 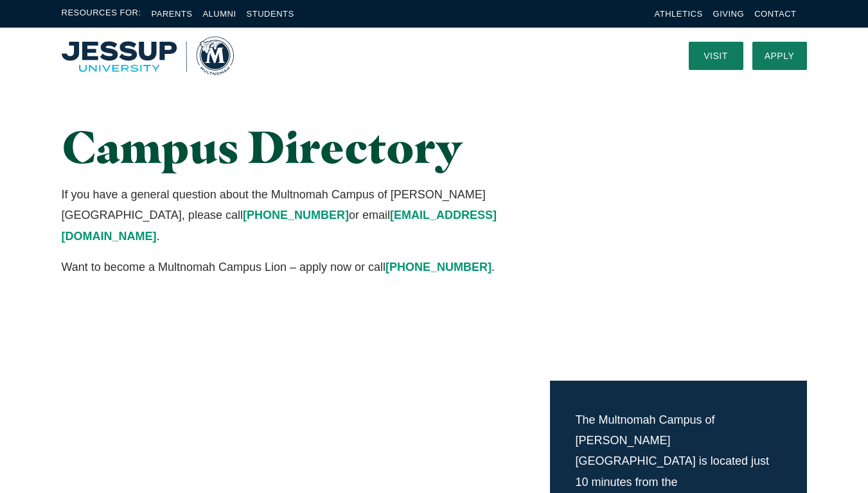 I want to click on a: Apply, so click(x=779, y=56).